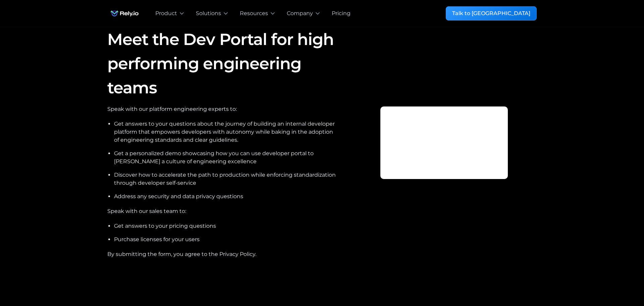 This screenshot has height=306, width=644. What do you see at coordinates (254, 13) in the screenshot?
I see `div: Resources` at bounding box center [254, 13].